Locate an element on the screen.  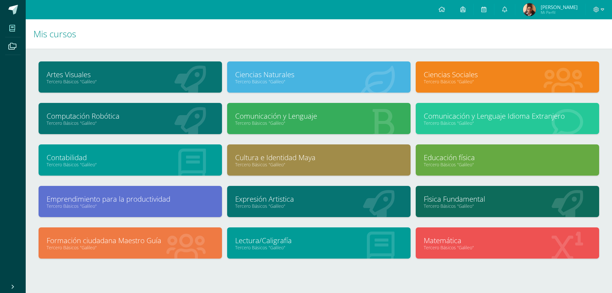
a: Contabilidad is located at coordinates (130, 157).